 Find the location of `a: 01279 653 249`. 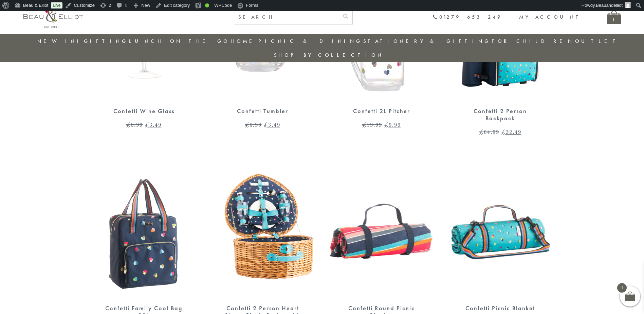

a: 01279 653 249 is located at coordinates (467, 17).